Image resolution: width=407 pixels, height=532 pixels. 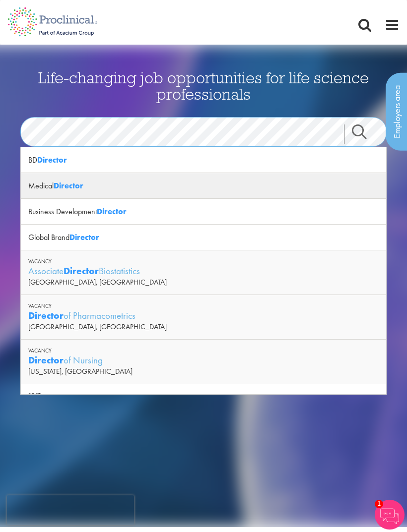 What do you see at coordinates (204, 395) in the screenshot?
I see `div: Post` at bounding box center [204, 395].